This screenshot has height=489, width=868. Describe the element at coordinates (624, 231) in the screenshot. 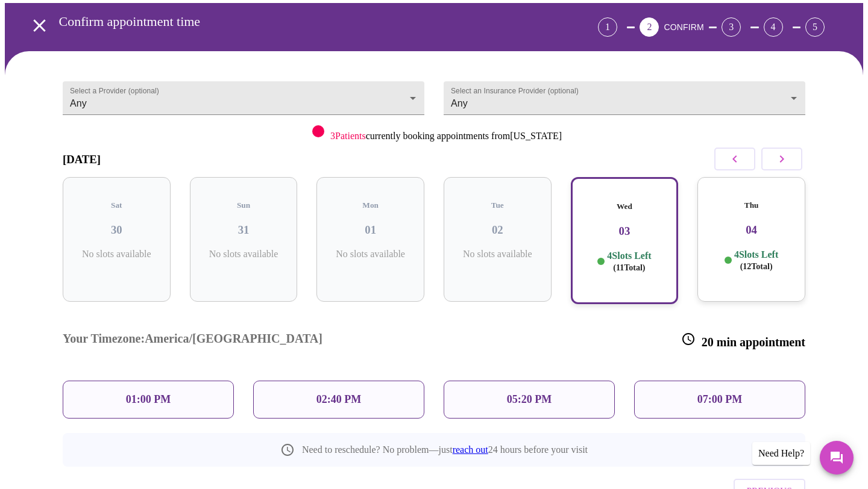

I see `h3: 03` at that location.